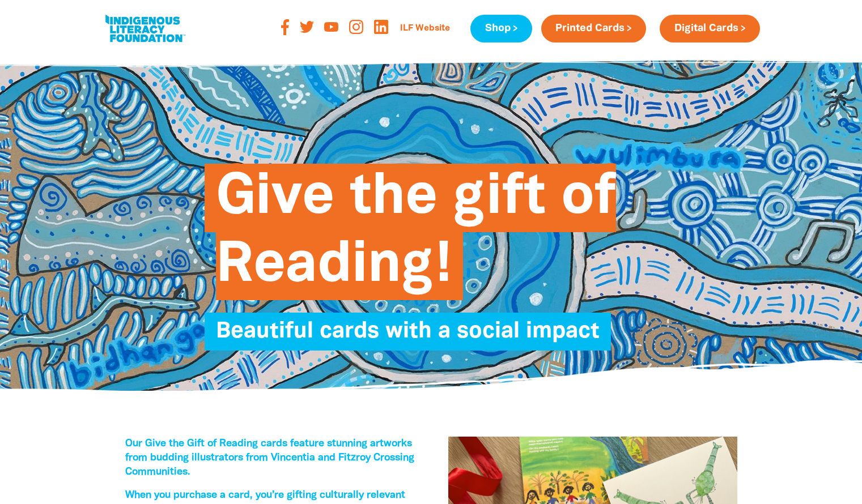 The width and height of the screenshot is (862, 504). Describe the element at coordinates (425, 29) in the screenshot. I see `a: ILF Website` at that location.